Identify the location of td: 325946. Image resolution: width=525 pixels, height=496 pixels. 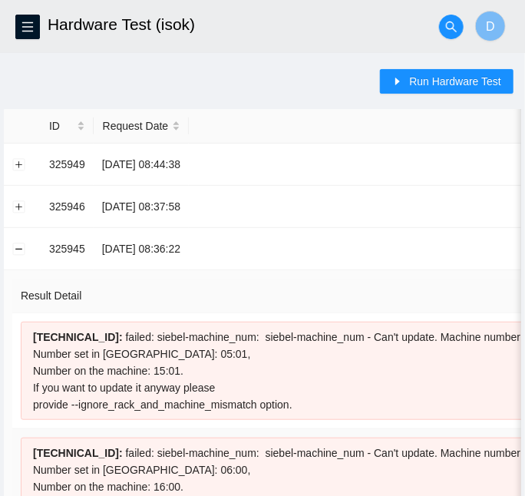
(67, 206).